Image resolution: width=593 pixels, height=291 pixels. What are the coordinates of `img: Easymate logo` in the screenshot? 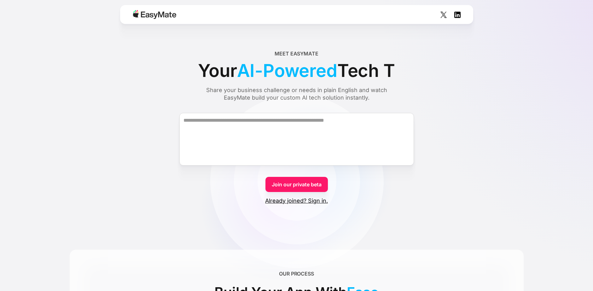 It's located at (154, 15).